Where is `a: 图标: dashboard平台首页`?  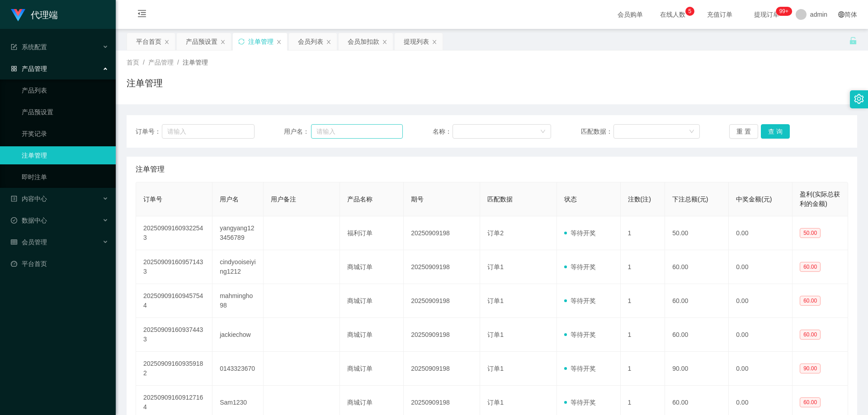 a: 图标: dashboard平台首页 is located at coordinates (60, 264).